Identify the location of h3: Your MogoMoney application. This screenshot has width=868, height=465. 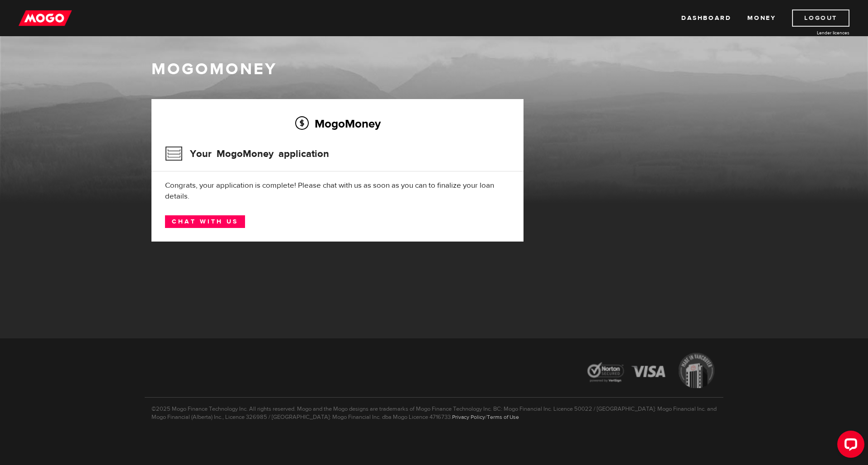
(247, 153).